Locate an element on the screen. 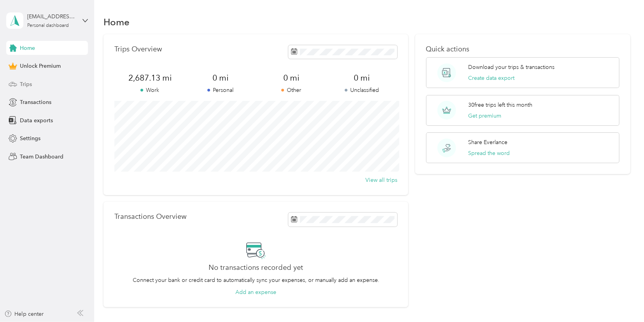 Image resolution: width=644 pixels, height=322 pixels. span: Data exports is located at coordinates (36, 120).